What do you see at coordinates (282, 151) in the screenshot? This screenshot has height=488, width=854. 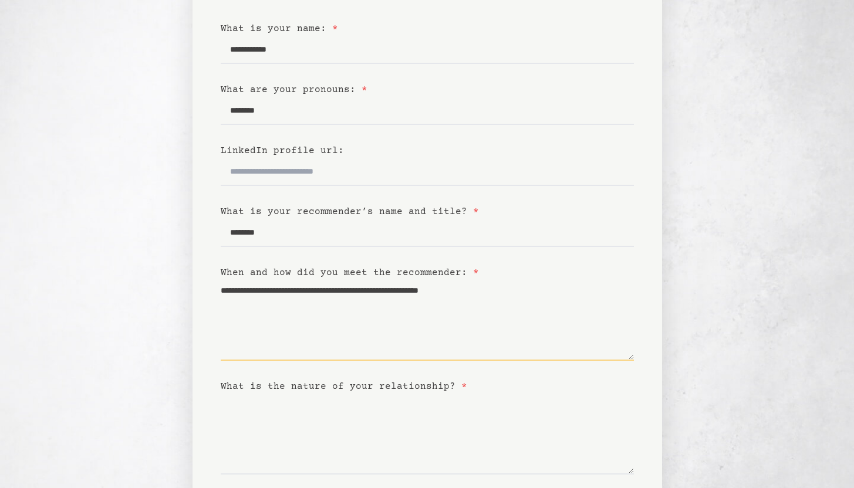 I see `label: LinkedIn profile url:` at bounding box center [282, 151].